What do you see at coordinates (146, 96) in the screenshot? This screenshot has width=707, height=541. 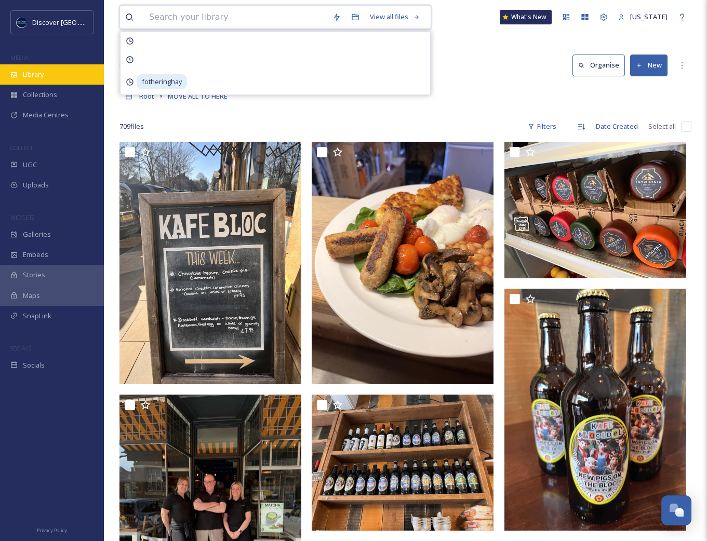 I see `span: Root` at bounding box center [146, 96].